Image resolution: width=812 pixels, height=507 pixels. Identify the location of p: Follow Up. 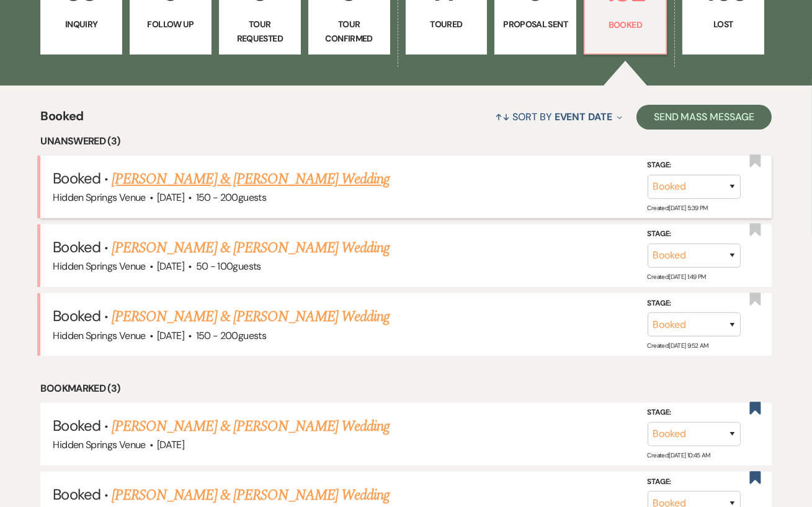
(170, 24).